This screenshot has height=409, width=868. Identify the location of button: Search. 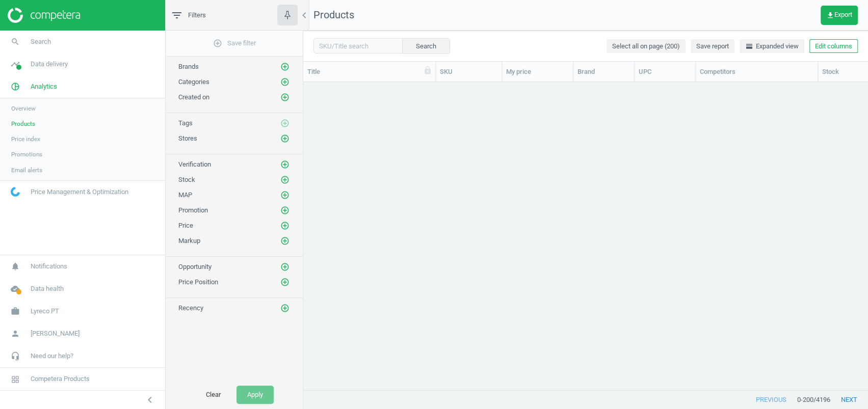
(426, 46).